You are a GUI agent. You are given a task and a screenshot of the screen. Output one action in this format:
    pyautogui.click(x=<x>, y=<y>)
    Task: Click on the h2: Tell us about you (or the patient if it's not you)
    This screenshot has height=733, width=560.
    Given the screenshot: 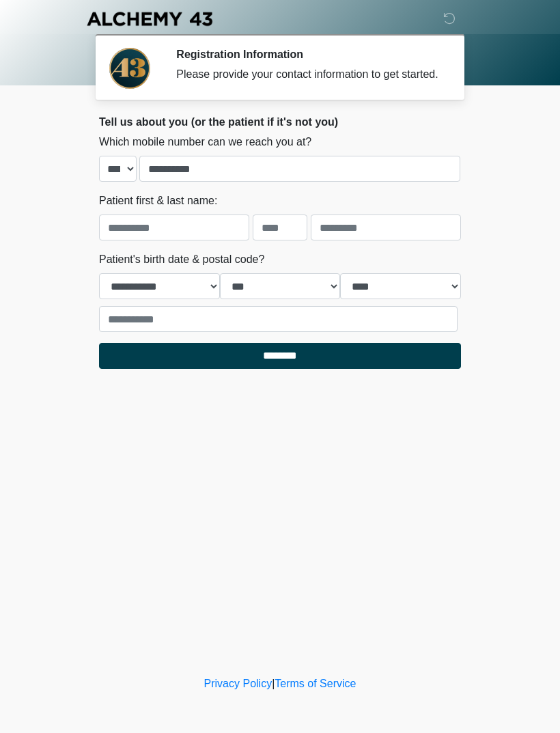 What is the action you would take?
    pyautogui.click(x=280, y=121)
    